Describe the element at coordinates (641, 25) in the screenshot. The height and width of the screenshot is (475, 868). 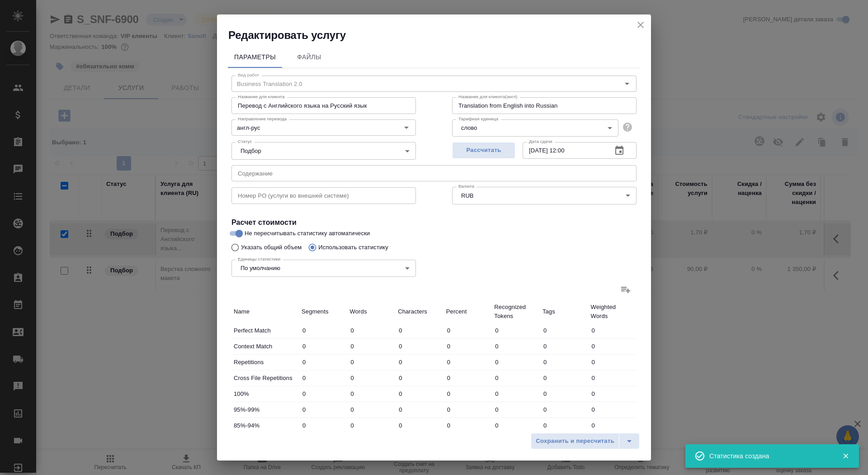
I see `button: close` at that location.